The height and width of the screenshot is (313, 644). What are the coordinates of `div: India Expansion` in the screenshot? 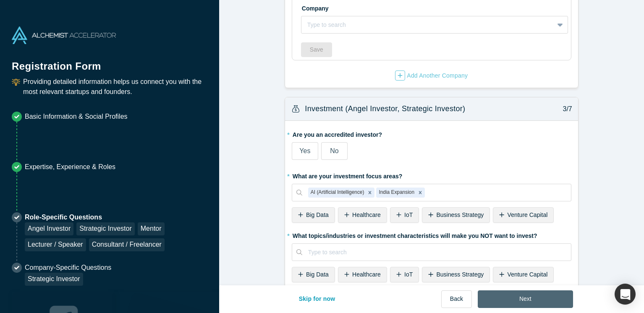 It's located at (396, 193).